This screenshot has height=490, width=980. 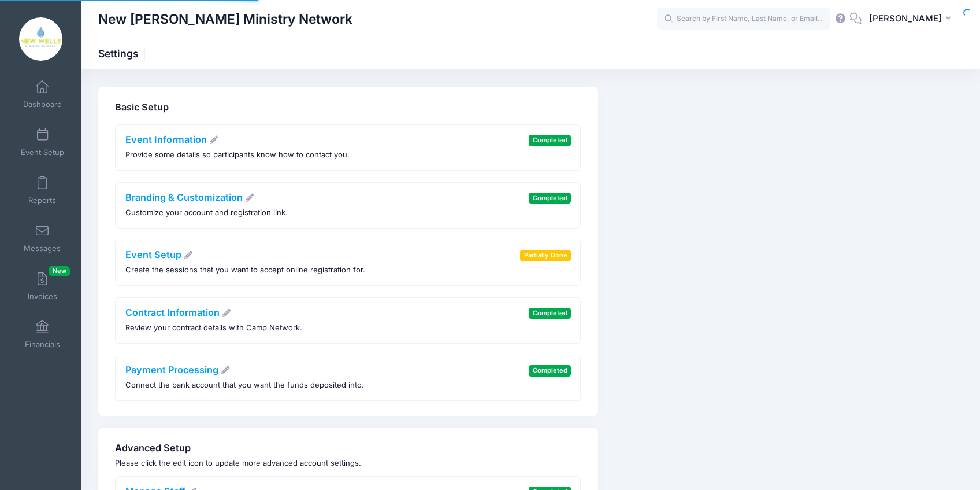 I want to click on p: Create the sessions that you want to accept online registration for., so click(x=245, y=270).